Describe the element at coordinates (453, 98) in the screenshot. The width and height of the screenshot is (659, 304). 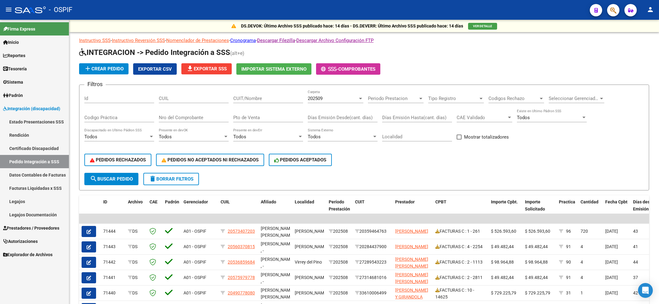
I see `span: Tipo Registro` at that location.